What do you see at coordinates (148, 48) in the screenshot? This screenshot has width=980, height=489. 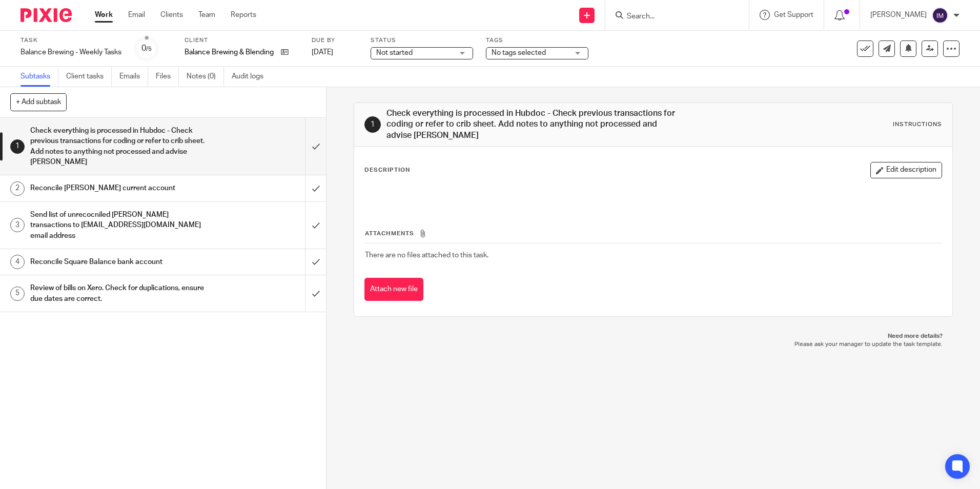 I see `small: /5` at bounding box center [148, 48].